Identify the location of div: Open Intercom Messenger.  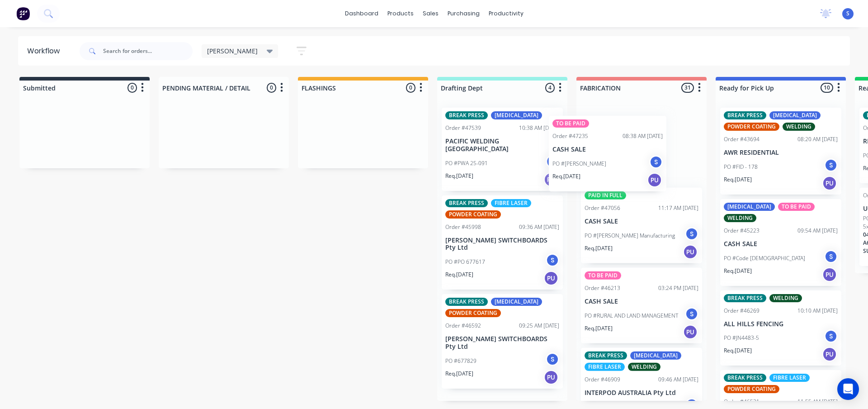
(848, 389).